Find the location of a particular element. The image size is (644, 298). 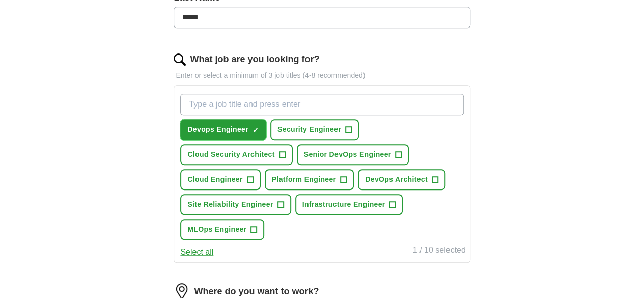

span: Security Engineer is located at coordinates (309, 130).